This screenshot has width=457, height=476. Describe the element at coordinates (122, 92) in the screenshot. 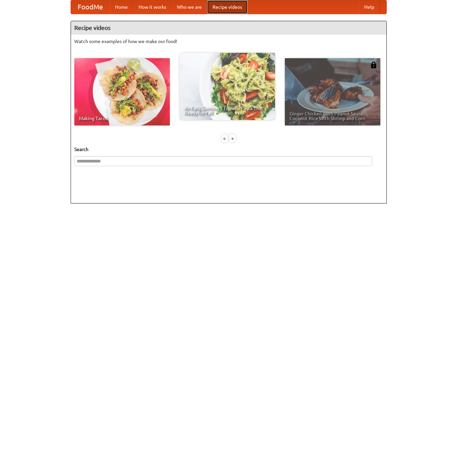

I see `a: Making Tacos` at that location.